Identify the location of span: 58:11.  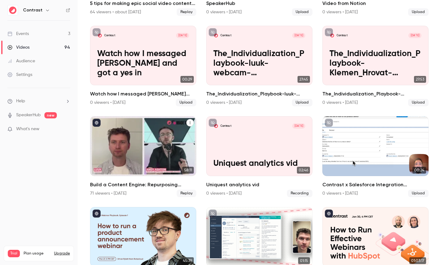
(188, 170).